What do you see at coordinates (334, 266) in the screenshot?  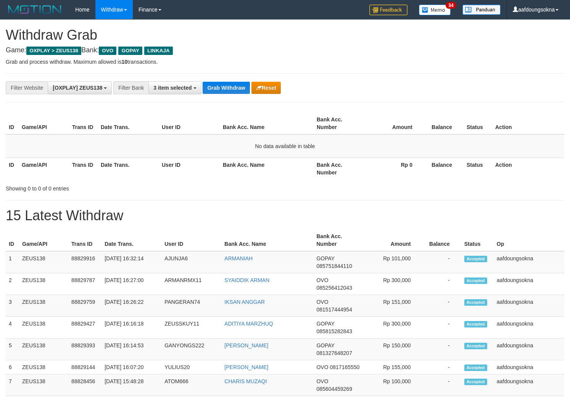 I see `span: Copy 085751844110 to clipboard` at bounding box center [334, 266].